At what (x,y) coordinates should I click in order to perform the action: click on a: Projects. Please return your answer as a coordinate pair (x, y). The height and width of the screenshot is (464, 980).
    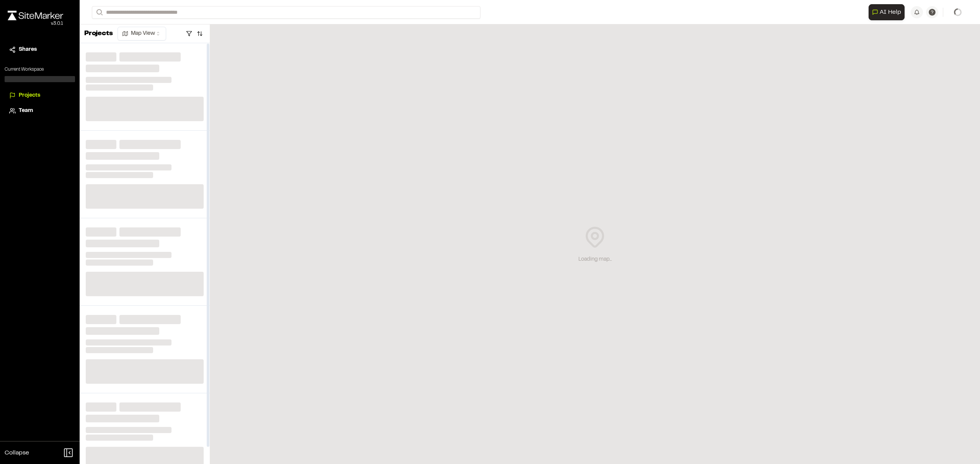
    Looking at the image, I should click on (40, 96).